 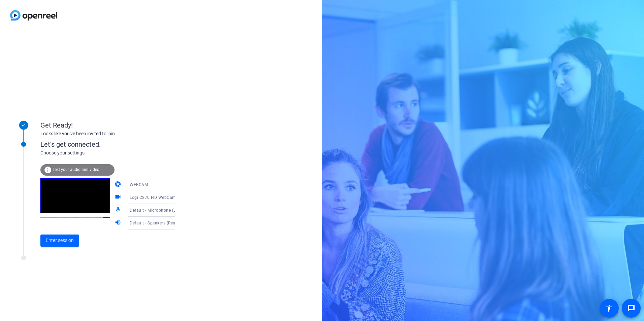 What do you see at coordinates (108, 134) in the screenshot?
I see `div: Looks like you've been invited to join` at bounding box center [108, 134].